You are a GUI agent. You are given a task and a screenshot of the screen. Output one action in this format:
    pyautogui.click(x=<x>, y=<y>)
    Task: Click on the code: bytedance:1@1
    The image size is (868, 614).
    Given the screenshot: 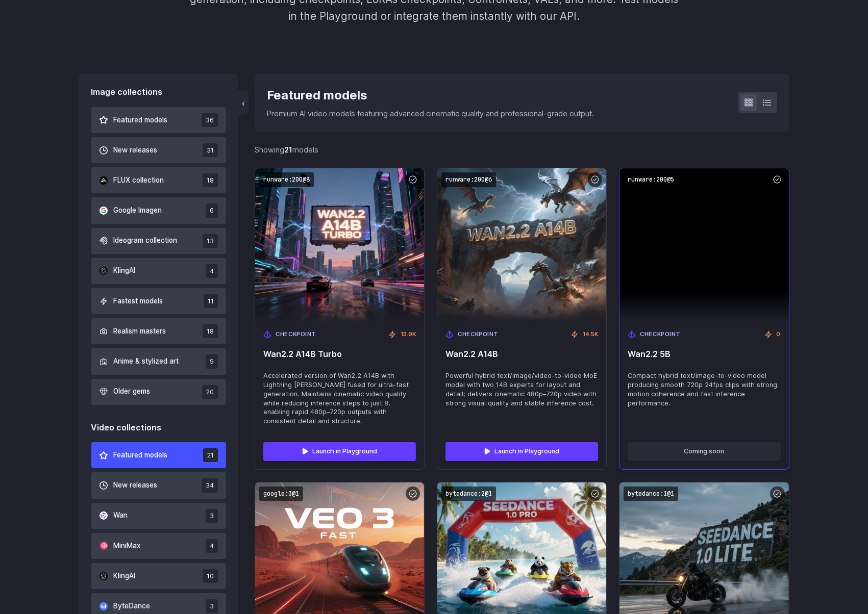 What is the action you would take?
    pyautogui.click(x=651, y=494)
    